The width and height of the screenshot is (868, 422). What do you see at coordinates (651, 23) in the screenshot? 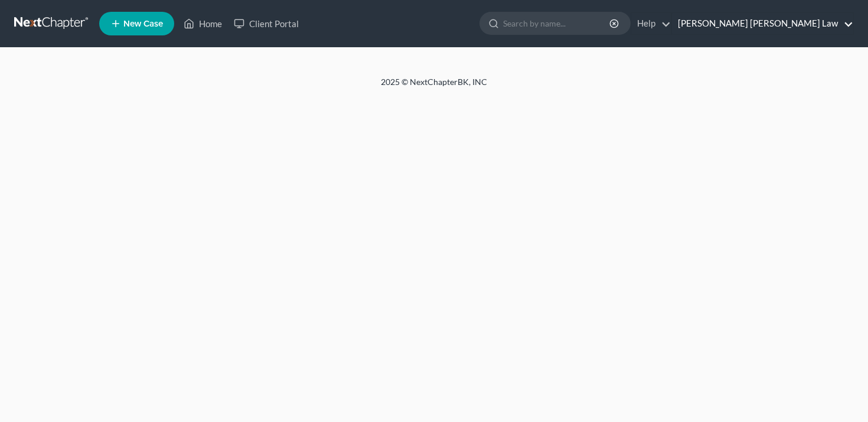
I see `a: Help` at bounding box center [651, 23].